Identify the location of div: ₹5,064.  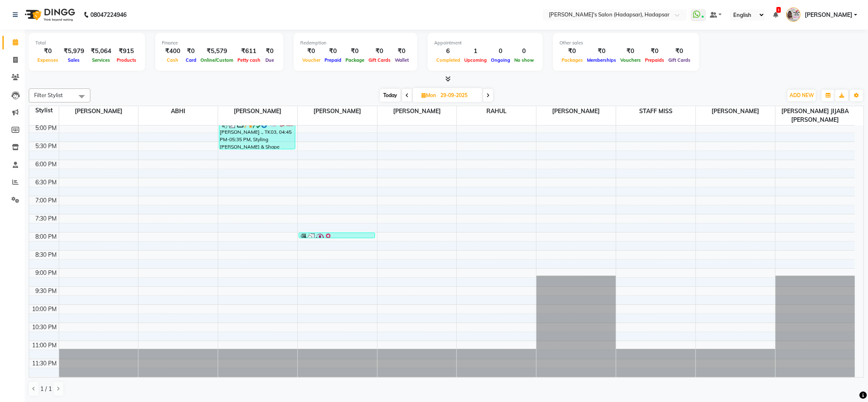
(101, 51).